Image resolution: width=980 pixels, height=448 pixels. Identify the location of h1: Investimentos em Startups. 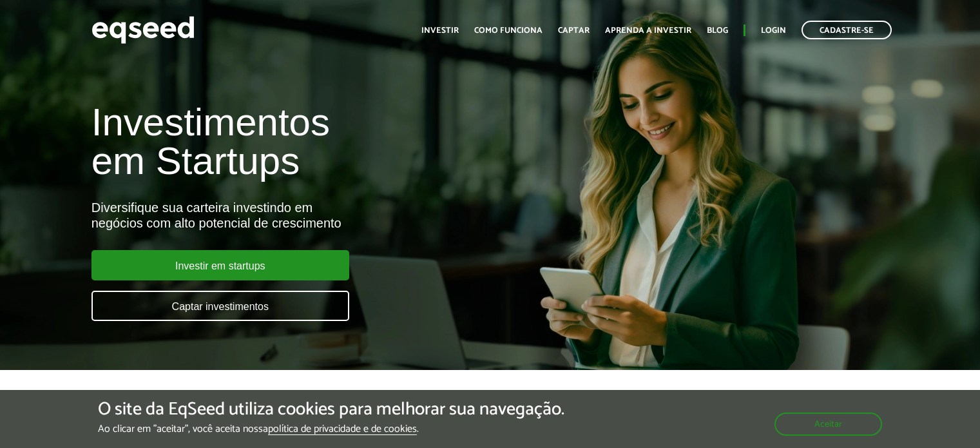
(326, 142).